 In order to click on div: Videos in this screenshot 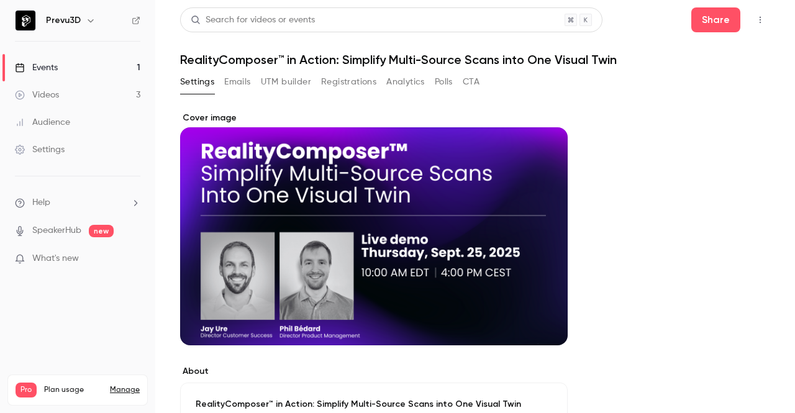, I will do `click(37, 95)`.